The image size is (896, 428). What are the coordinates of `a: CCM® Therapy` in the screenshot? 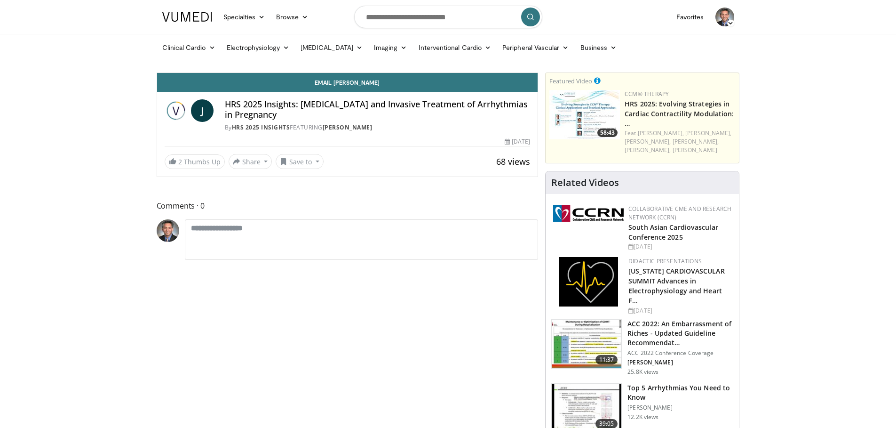 It's located at (647, 94).